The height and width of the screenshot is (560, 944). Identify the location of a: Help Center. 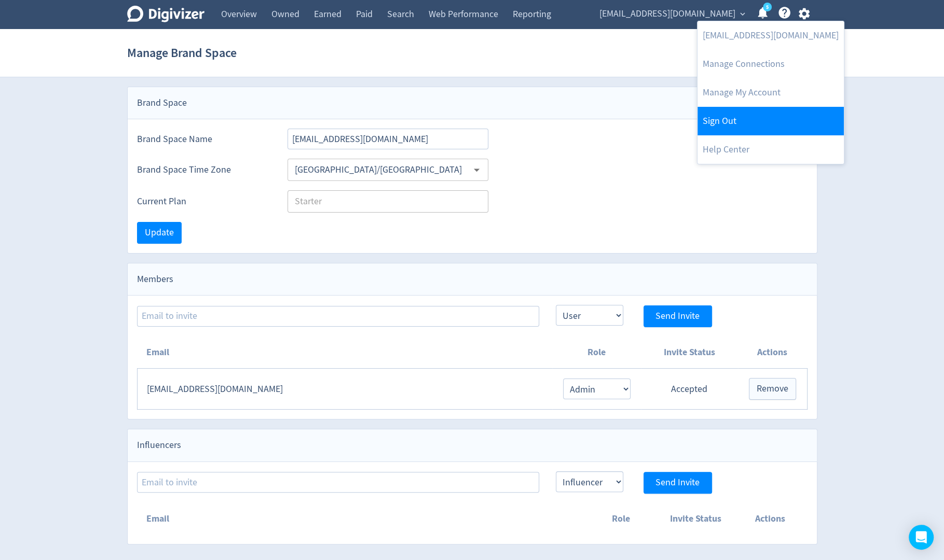
(771, 150).